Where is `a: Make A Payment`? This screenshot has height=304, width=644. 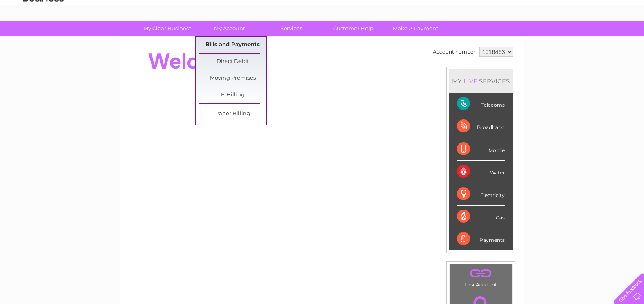 a: Make A Payment is located at coordinates (415, 28).